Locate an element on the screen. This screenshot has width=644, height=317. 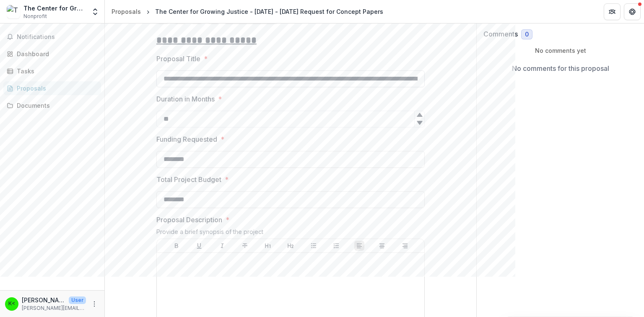
button: Ordered List is located at coordinates (336, 246).